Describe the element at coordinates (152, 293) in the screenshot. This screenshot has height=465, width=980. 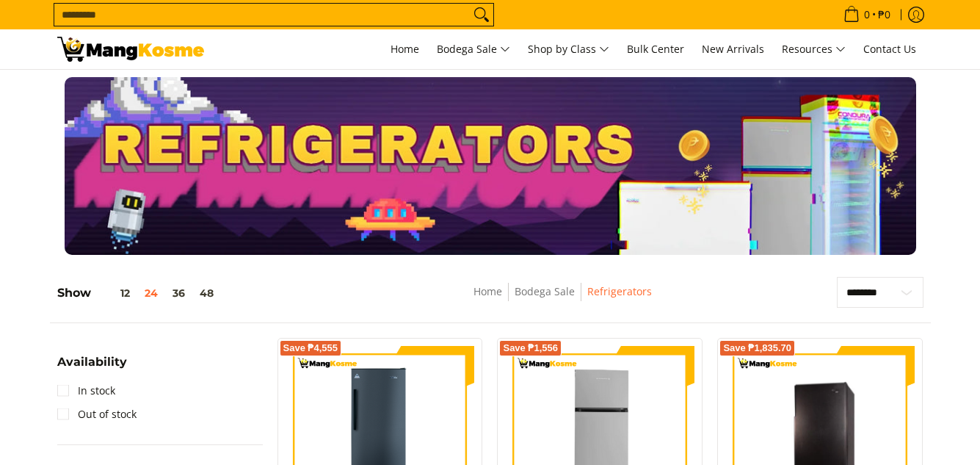
I see `button: 24` at that location.